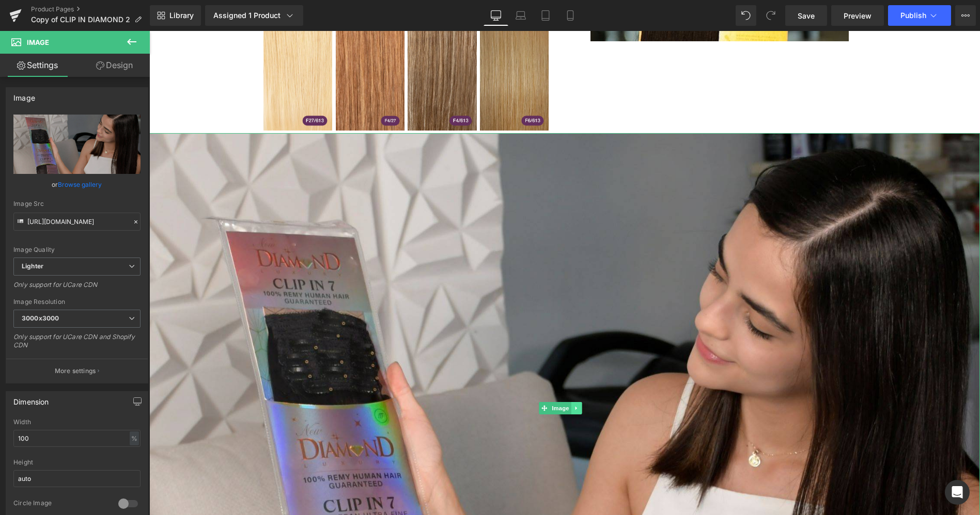 The width and height of the screenshot is (980, 515). I want to click on span: Library, so click(182, 15).